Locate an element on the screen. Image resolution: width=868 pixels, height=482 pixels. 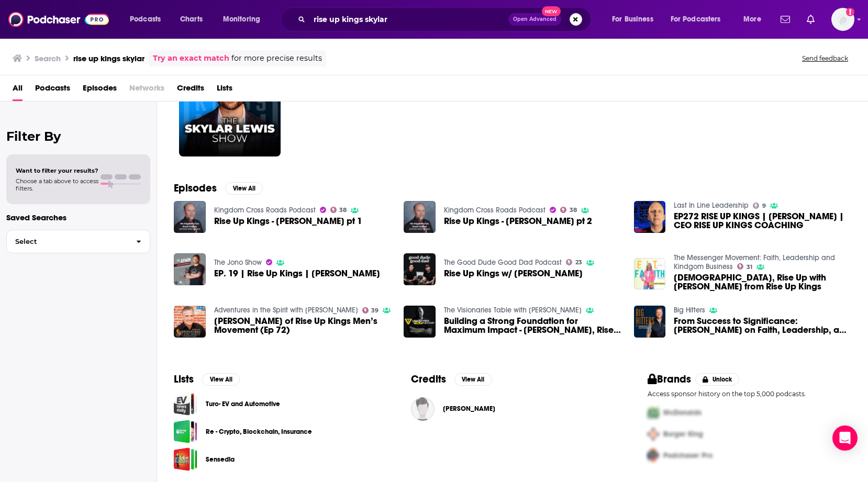
a: Turo- EV and Automotive is located at coordinates (243, 404).